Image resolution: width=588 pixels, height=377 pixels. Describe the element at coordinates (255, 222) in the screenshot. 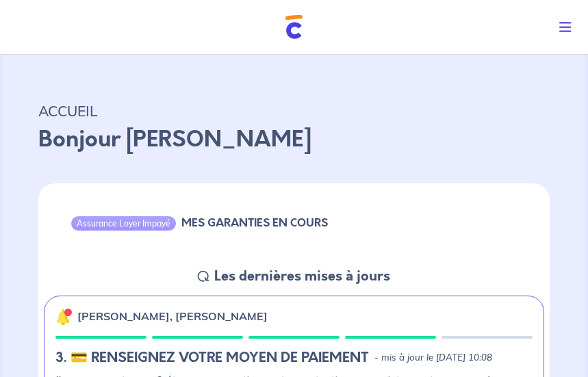

I see `h6: MES GARANTIES EN COURS` at that location.